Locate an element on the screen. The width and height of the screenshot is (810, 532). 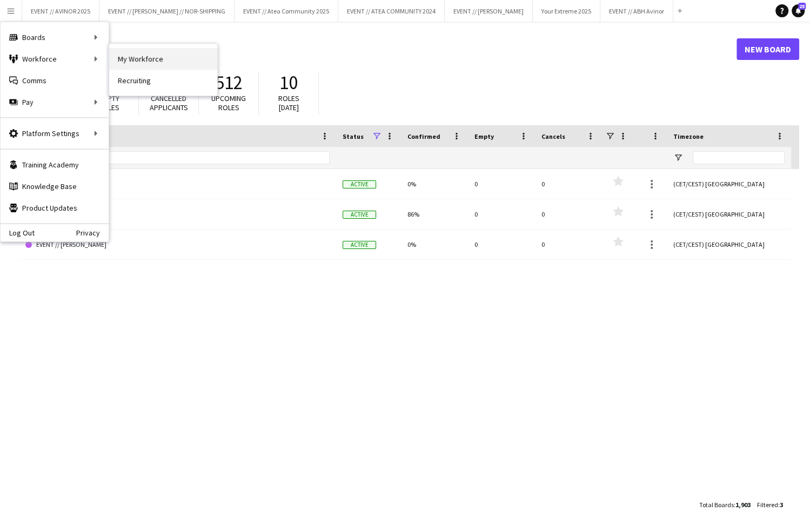
span: 25 is located at coordinates (802, 6).